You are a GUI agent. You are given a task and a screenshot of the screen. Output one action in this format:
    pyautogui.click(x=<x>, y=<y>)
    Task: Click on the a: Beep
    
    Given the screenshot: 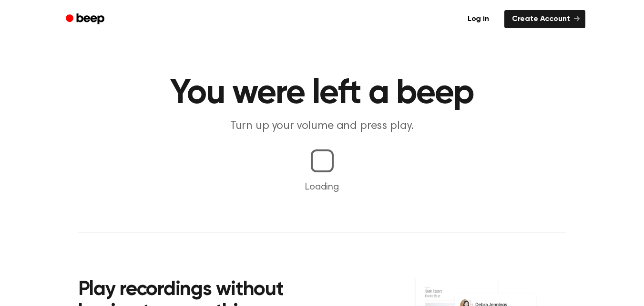 What is the action you would take?
    pyautogui.click(x=86, y=19)
    